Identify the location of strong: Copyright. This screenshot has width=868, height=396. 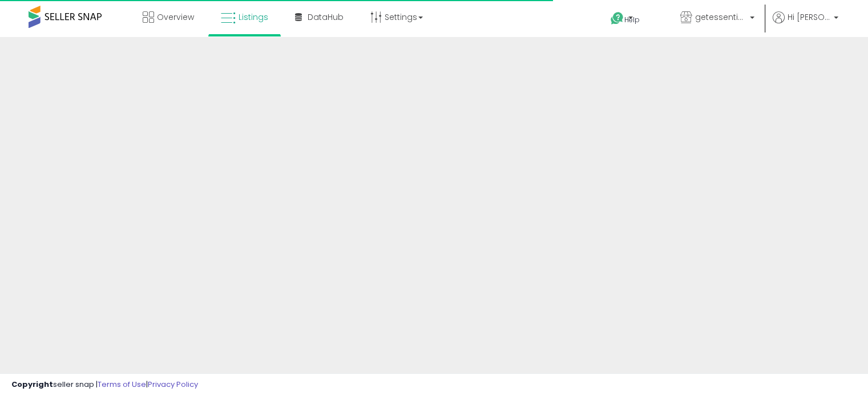
(32, 384).